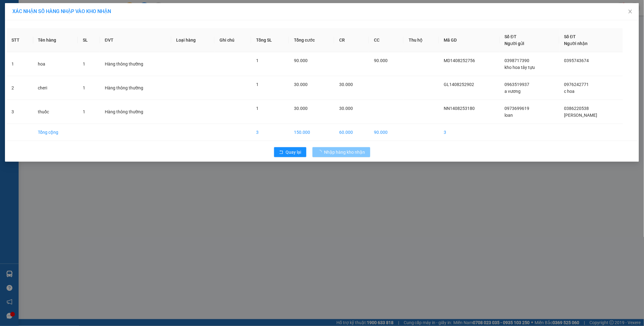 The width and height of the screenshot is (644, 326). Describe the element at coordinates (577, 61) in the screenshot. I see `span: 0395743674` at that location.